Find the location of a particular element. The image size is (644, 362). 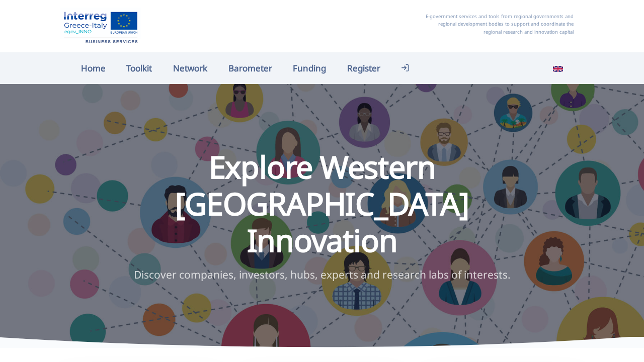

p: Discover companies, investors, hubs, experts and research labs of interests. is located at coordinates (322, 275).